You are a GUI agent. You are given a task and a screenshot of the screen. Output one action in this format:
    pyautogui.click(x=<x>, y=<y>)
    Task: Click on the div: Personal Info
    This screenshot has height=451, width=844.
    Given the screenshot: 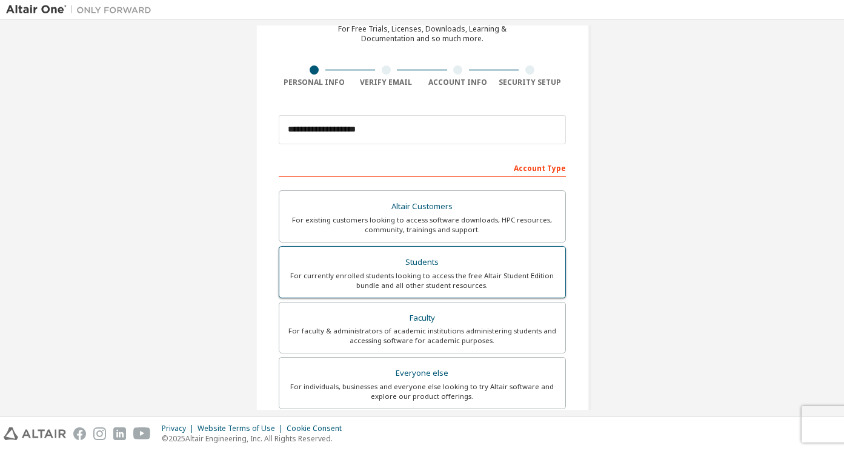 What is the action you would take?
    pyautogui.click(x=315, y=82)
    